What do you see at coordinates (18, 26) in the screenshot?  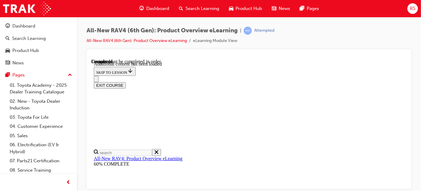 I see `button: EXIT COURSE` at bounding box center [18, 26].